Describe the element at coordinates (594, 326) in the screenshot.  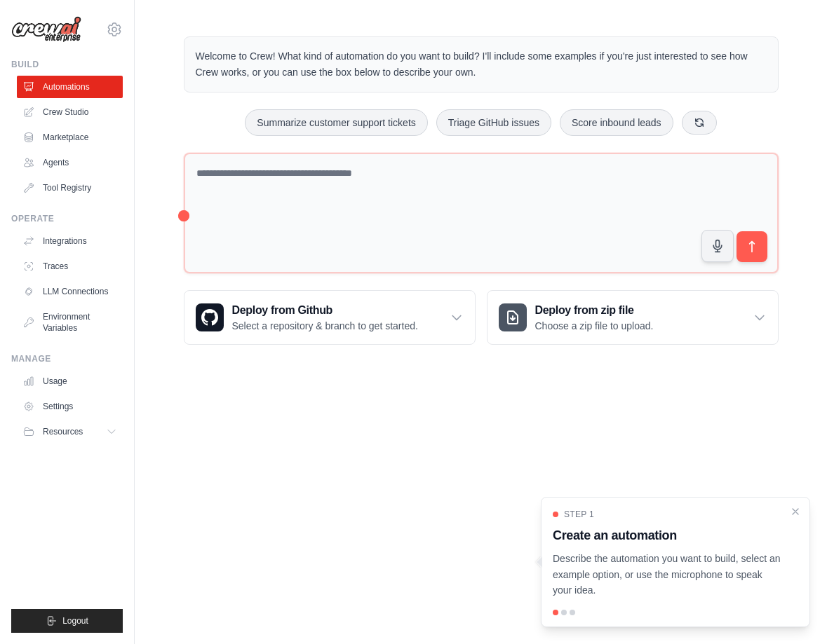
I see `p: Choose a zip file to upload.` at that location.